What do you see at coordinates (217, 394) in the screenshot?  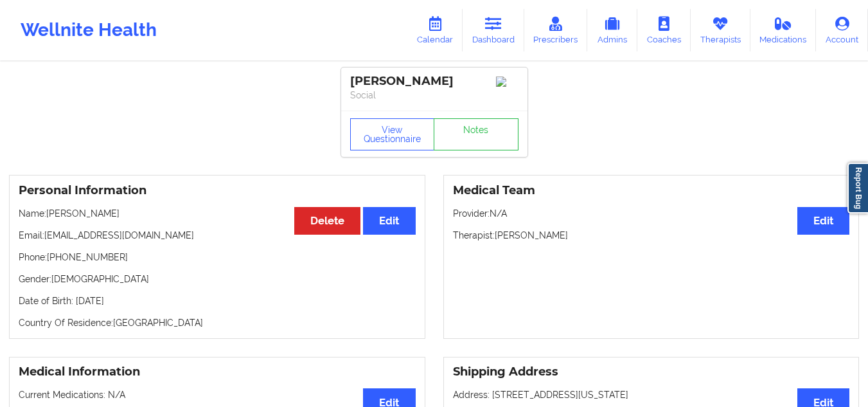 I see `p: Current Medications: N/A` at bounding box center [217, 394].